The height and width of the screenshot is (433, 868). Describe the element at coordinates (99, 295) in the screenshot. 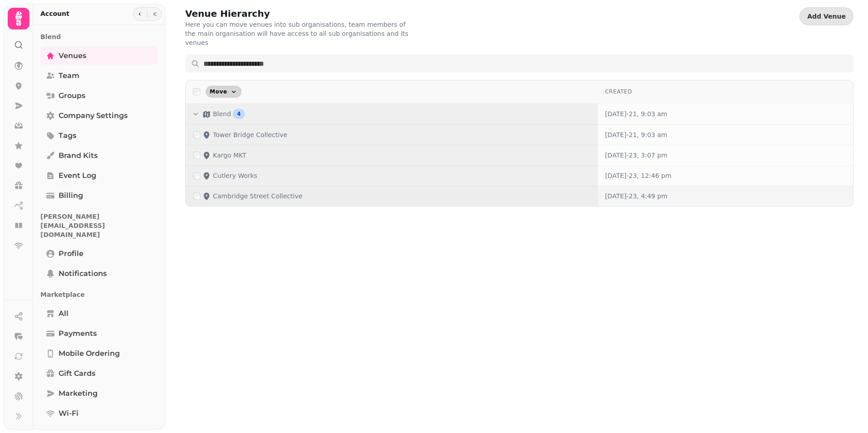

I see `p: Marketplace` at that location.